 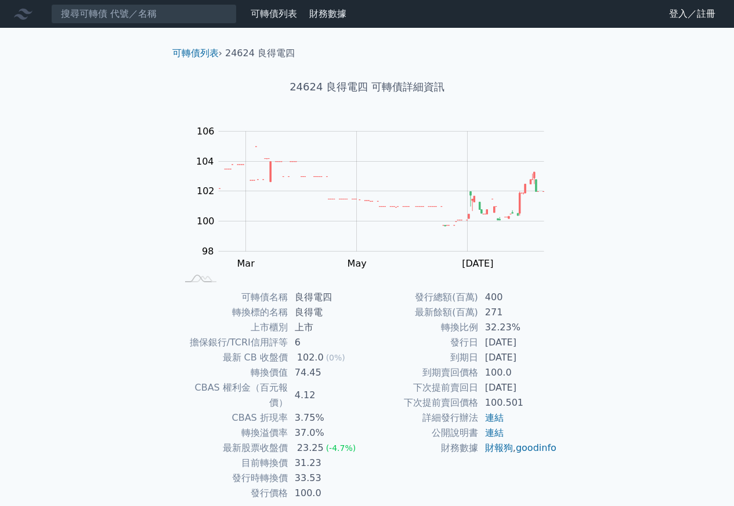 What do you see at coordinates (692, 14) in the screenshot?
I see `a: 登入／註冊` at bounding box center [692, 14].